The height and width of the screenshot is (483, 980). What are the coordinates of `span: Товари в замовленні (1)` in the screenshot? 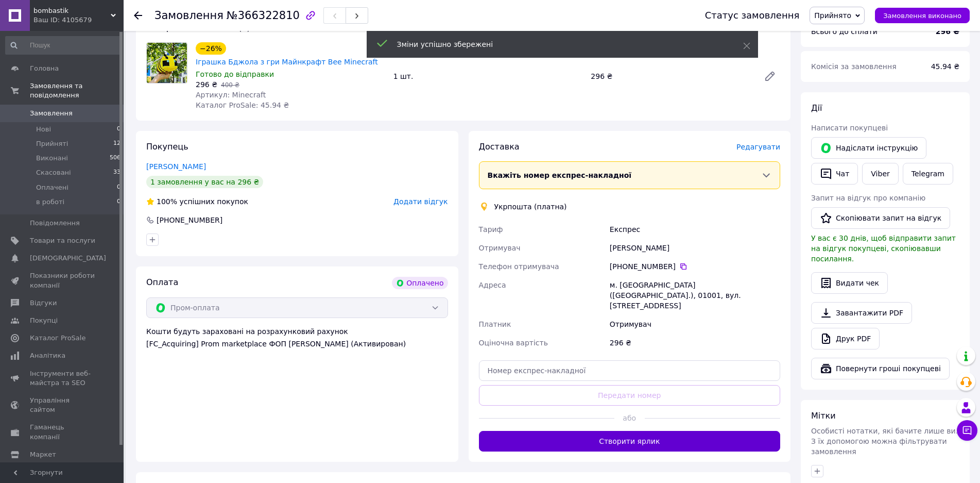 It's located at (198, 27).